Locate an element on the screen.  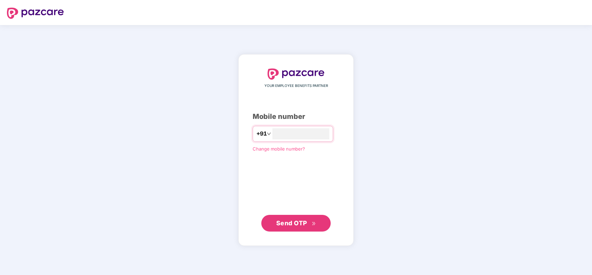
span: YOUR EMPLOYEE BENEFITS PARTNER is located at coordinates (296, 86).